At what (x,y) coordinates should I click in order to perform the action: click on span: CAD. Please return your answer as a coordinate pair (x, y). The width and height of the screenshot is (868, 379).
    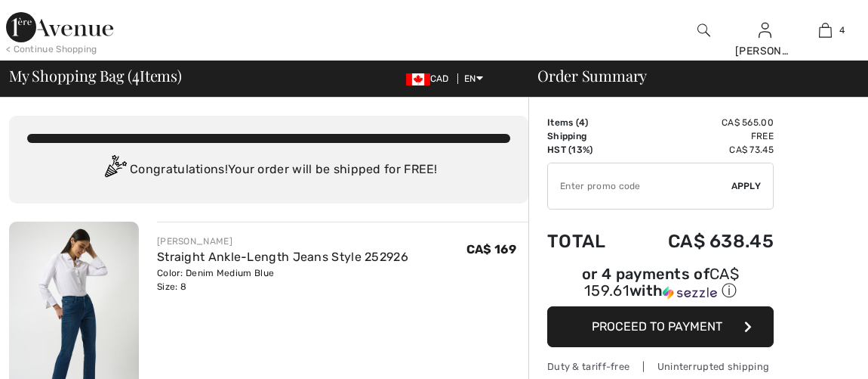
    Looking at the image, I should click on (430, 78).